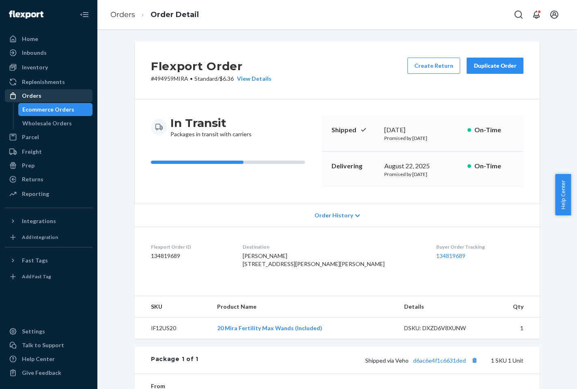  What do you see at coordinates (48, 110) in the screenshot?
I see `div: Ecommerce Orders` at bounding box center [48, 110].